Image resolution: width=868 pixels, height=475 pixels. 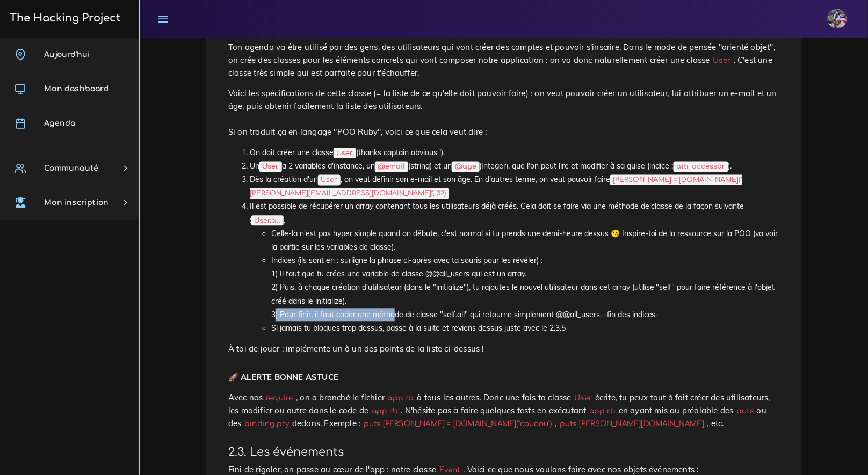 What do you see at coordinates (837, 19) in the screenshot?
I see `img: eg54bupqcshyolnhdacp.jpg` at bounding box center [837, 19].